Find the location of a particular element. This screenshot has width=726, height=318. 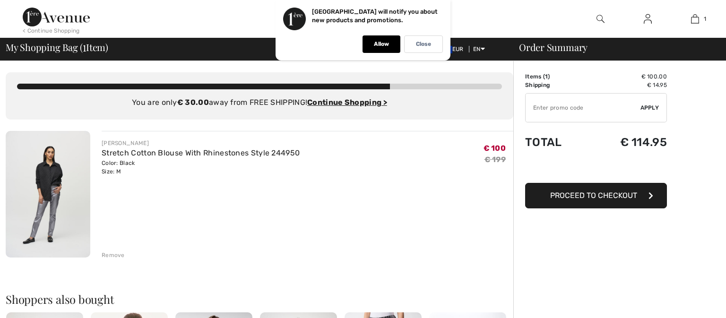

img: Stretch Cotton Blouse With Rhinestones Style 244950 is located at coordinates (48, 194).